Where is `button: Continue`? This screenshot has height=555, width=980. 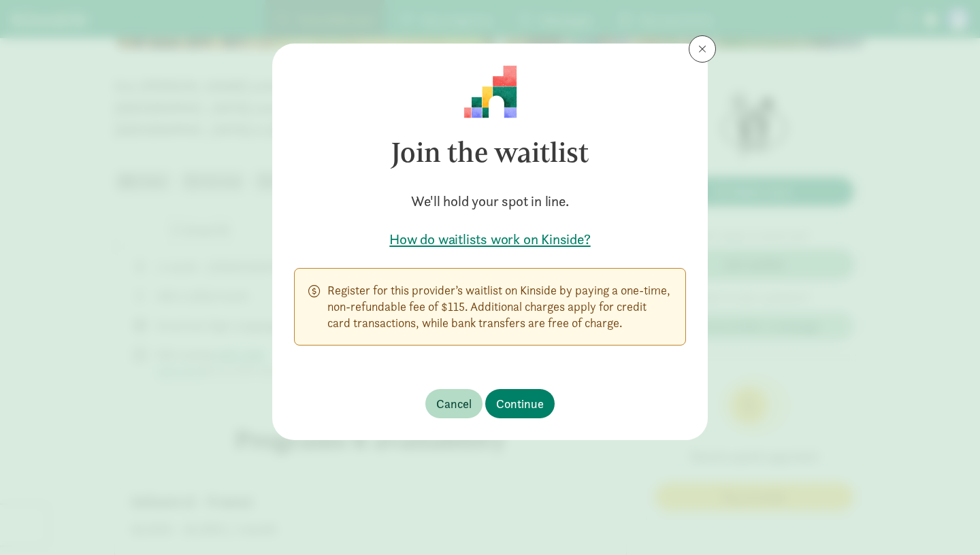 button: Continue is located at coordinates (520, 404).